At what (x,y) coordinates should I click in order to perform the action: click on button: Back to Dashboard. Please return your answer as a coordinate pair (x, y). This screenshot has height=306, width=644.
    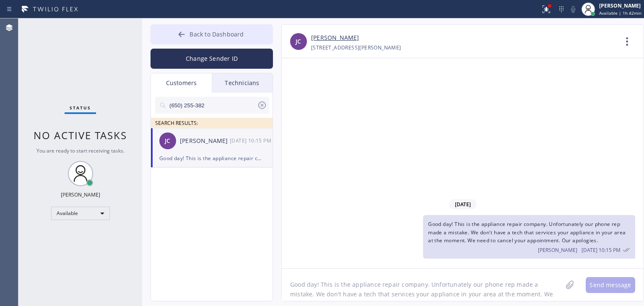
    Looking at the image, I should click on (212, 34).